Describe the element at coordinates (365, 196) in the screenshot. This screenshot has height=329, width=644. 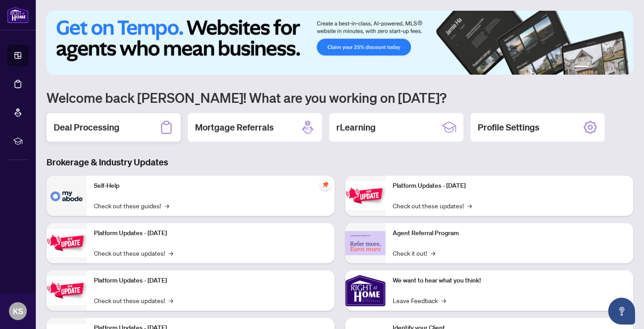
I see `img: Platform Updates - June 23, 2025` at that location.